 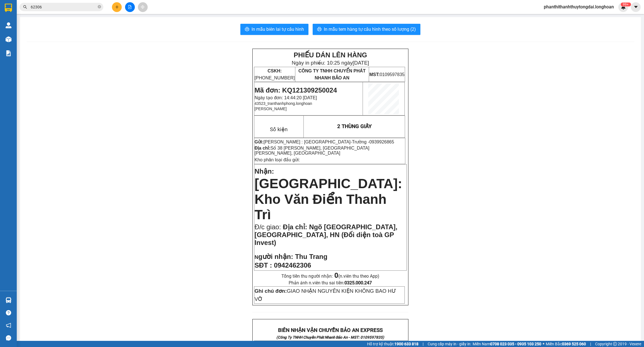 I want to click on strong: 0, so click(x=336, y=275).